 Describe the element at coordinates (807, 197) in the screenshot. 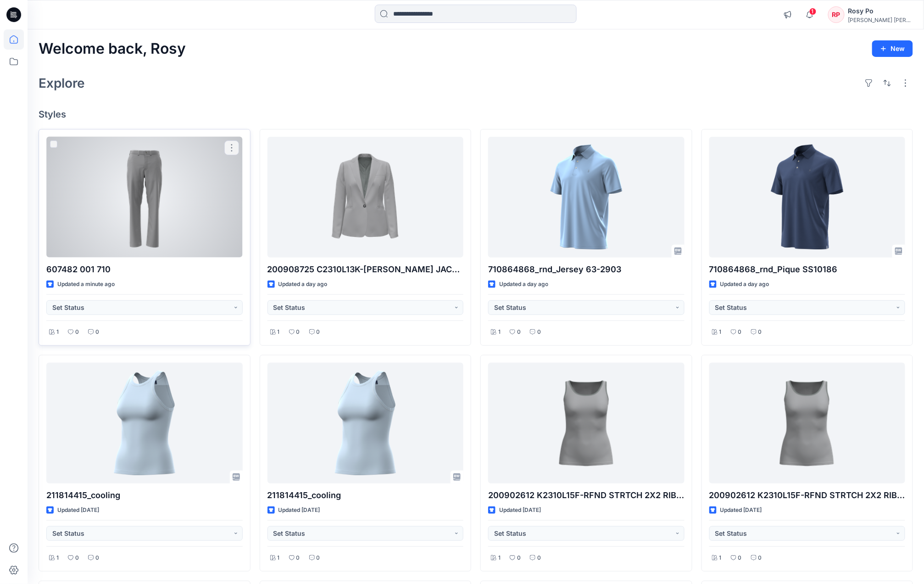

I see `a: 710864868_rnd_Pique SS10186` at that location.